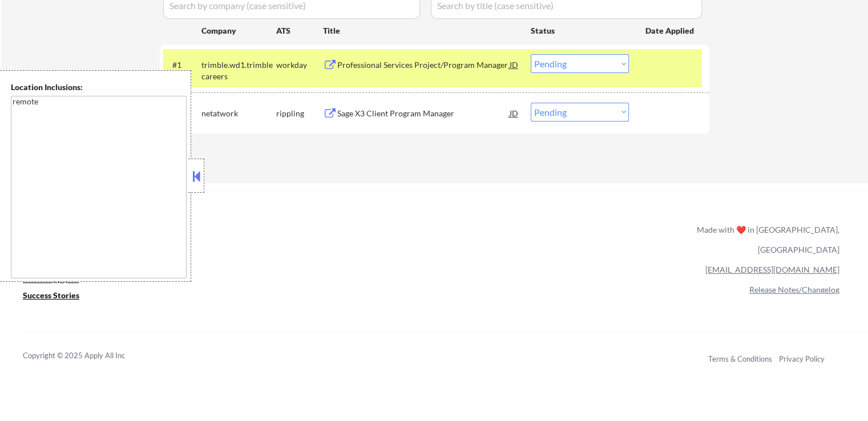  I want to click on div: Copyright © 2025 Apply All Inc, so click(89, 356).